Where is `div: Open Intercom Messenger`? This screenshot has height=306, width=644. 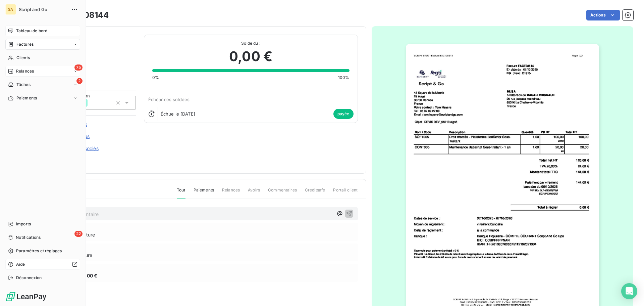 div: Open Intercom Messenger is located at coordinates (629, 291).